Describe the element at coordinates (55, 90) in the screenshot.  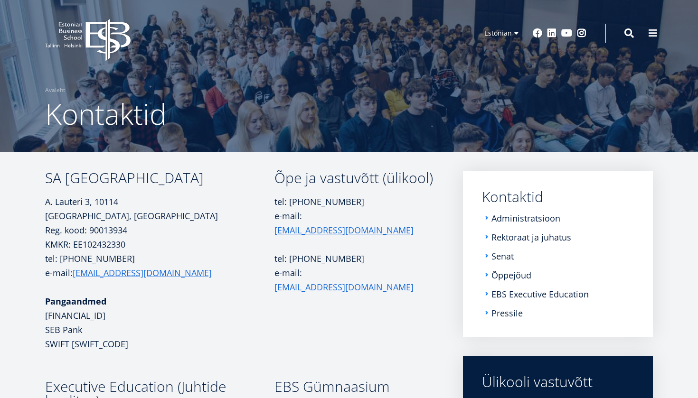
I see `a: Avaleht` at that location.